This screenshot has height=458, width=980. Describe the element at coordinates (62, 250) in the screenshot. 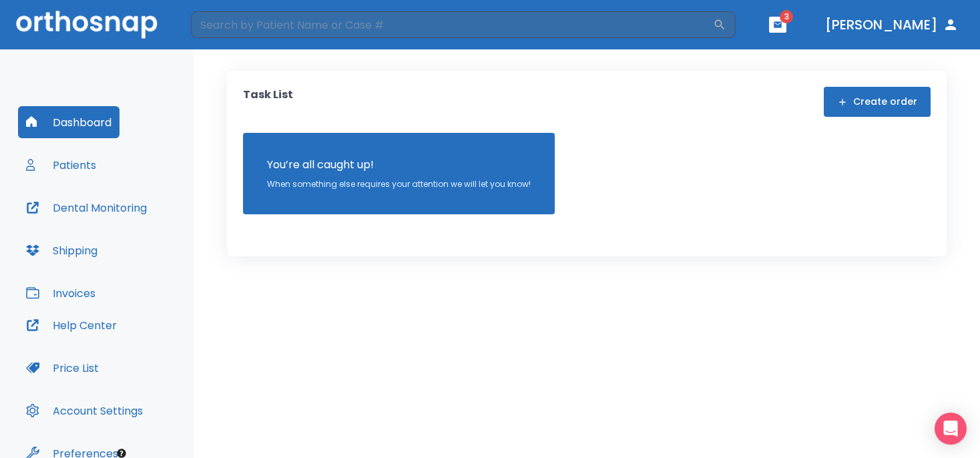

I see `button: Shipping` at that location.